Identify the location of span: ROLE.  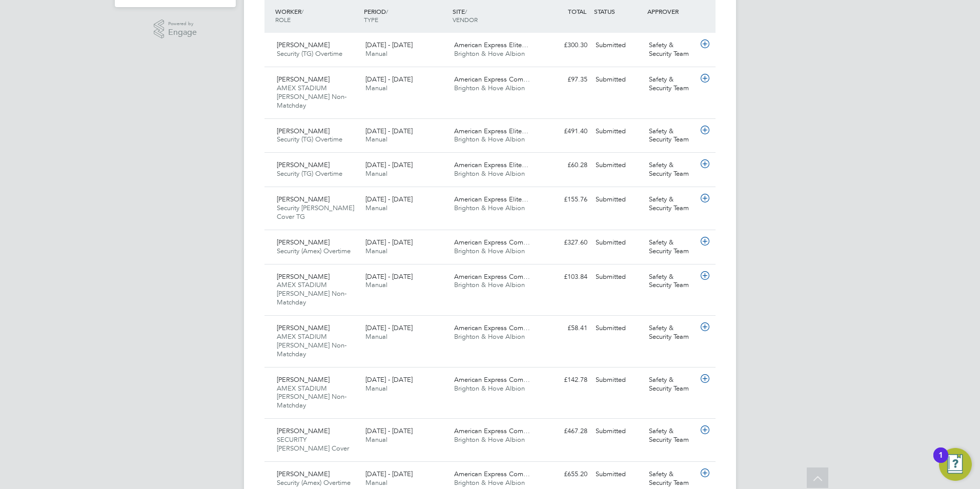
(283, 20).